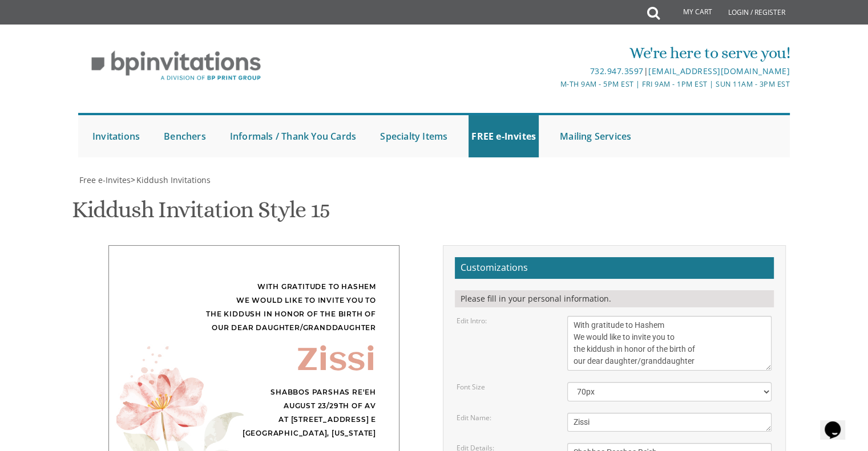 This screenshot has height=451, width=868. Describe the element at coordinates (669, 422) in the screenshot. I see `textarea: Chayala` at that location.